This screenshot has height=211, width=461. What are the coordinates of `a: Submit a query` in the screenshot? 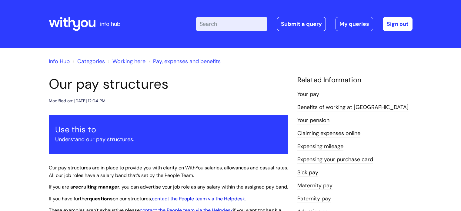 It's located at (302, 24).